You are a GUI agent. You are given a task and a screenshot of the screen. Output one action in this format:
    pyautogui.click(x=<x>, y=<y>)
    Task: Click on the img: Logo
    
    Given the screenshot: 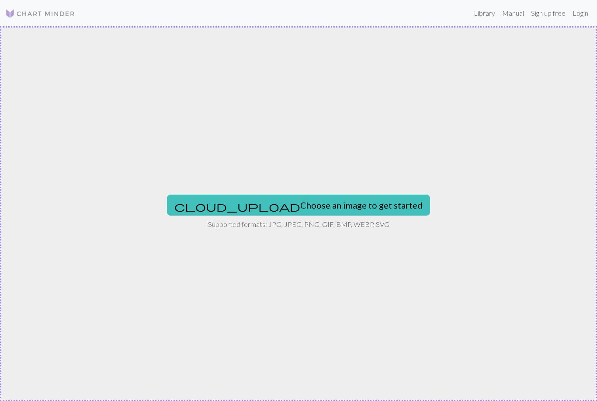 What is the action you would take?
    pyautogui.click(x=40, y=14)
    